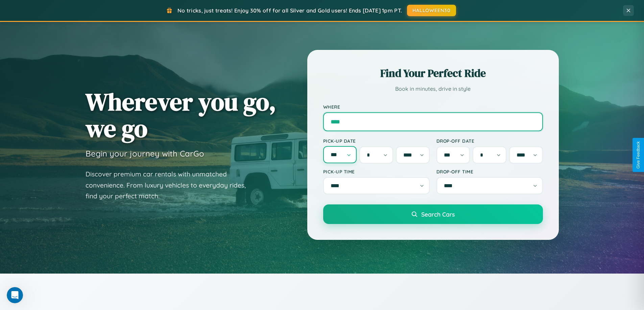  What do you see at coordinates (438, 214) in the screenshot?
I see `span: Search Cars` at bounding box center [438, 214].